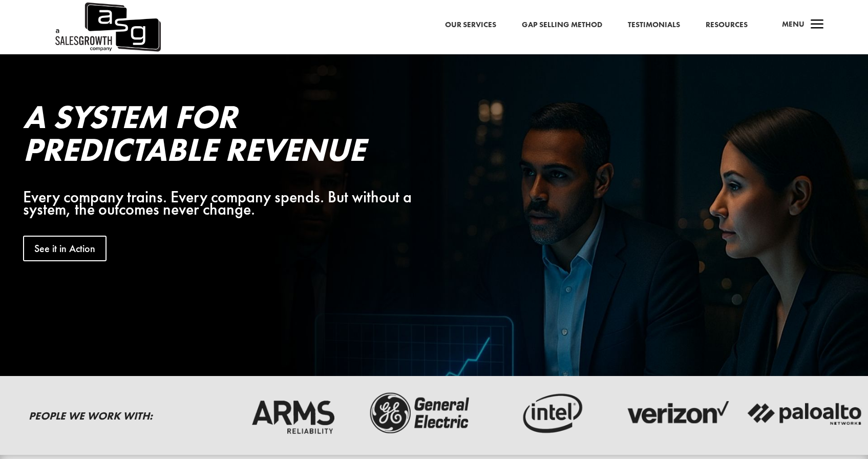 This screenshot has height=459, width=868. Describe the element at coordinates (421, 413) in the screenshot. I see `img: ge-logo-dark` at that location.